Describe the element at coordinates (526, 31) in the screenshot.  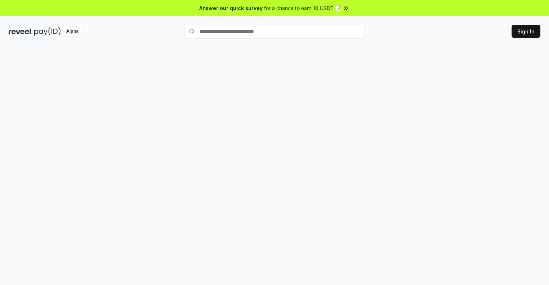
I see `button: Sign In` at that location.